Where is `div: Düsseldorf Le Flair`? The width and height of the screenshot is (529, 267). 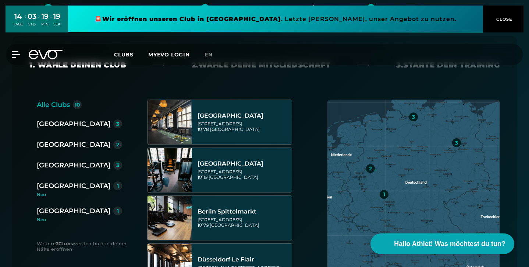
div: Düsseldorf Le Flair is located at coordinates (244, 259).